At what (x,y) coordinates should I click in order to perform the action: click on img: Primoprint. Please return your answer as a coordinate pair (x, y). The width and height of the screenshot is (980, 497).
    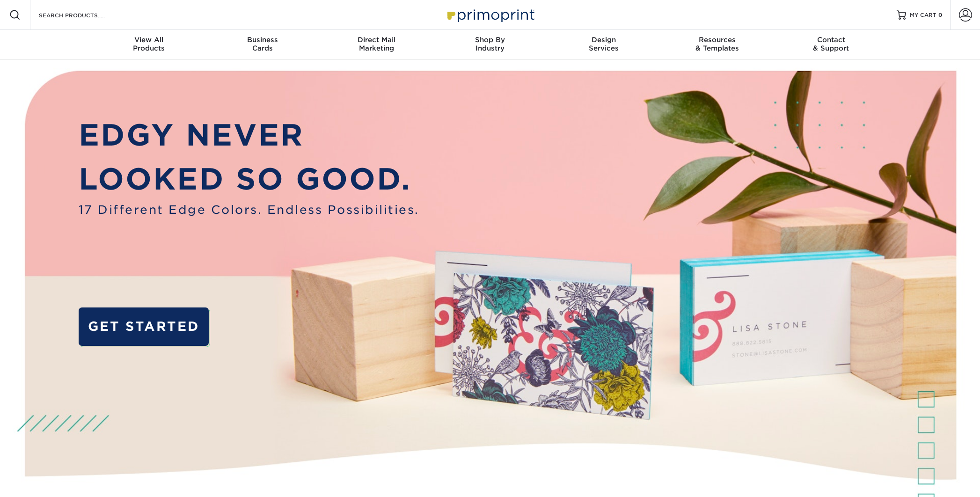
    Looking at the image, I should click on (490, 15).